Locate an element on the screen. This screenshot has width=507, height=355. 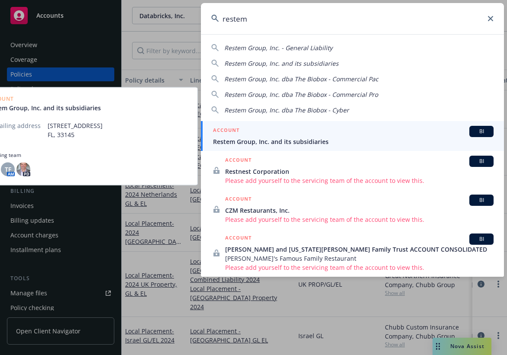
a: ACCOUNTBIRestnest CorporationPlease add yourself to the servicing team of the account to view this. is located at coordinates (352, 171).